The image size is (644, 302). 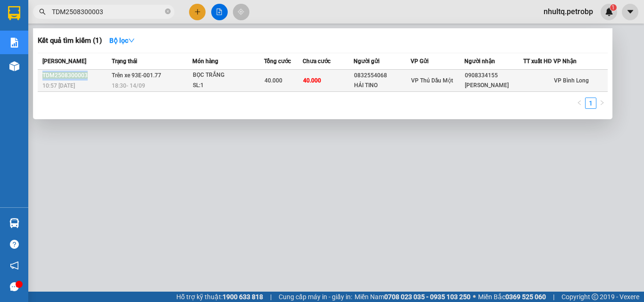 What do you see at coordinates (382, 75) in the screenshot?
I see `div: 0832554068` at bounding box center [382, 75].